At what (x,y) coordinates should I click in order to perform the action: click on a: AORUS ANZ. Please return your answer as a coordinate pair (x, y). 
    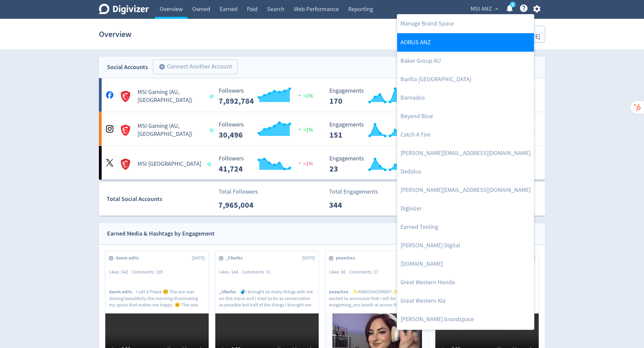
    Looking at the image, I should click on (466, 42).